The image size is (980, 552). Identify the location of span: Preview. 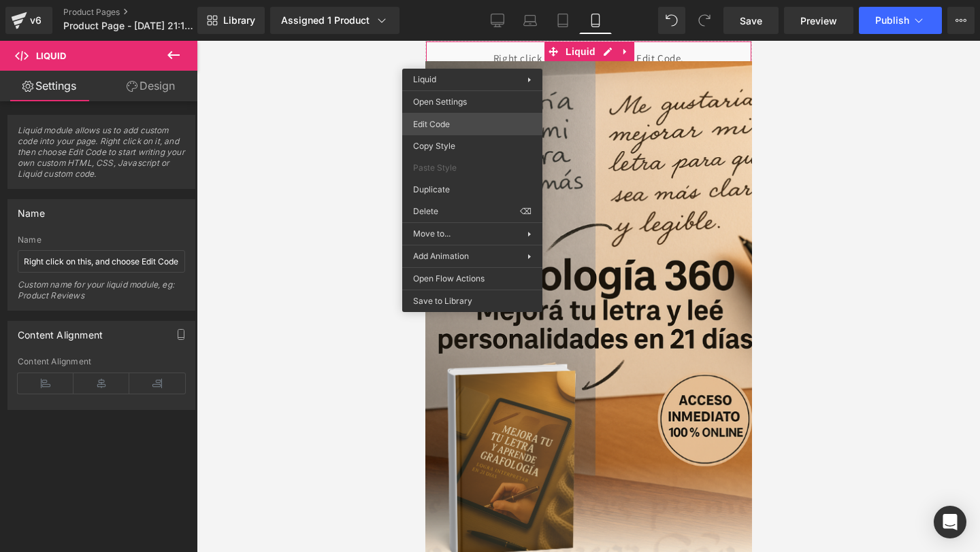
(819, 21).